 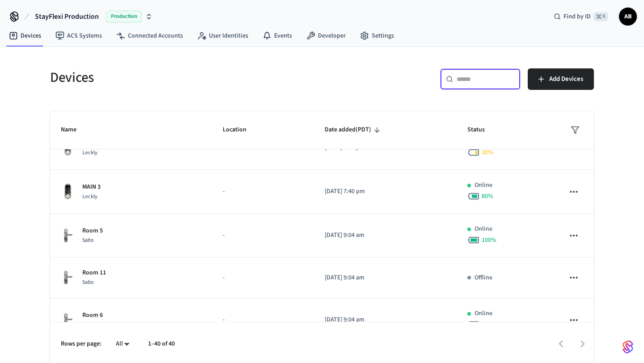 I want to click on p: Rows per page:, so click(x=81, y=343).